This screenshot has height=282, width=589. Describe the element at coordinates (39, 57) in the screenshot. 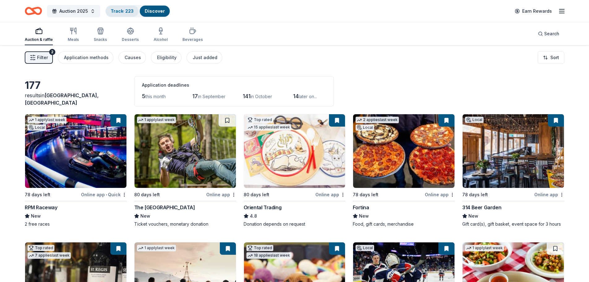

I see `button: Filter2` at that location.